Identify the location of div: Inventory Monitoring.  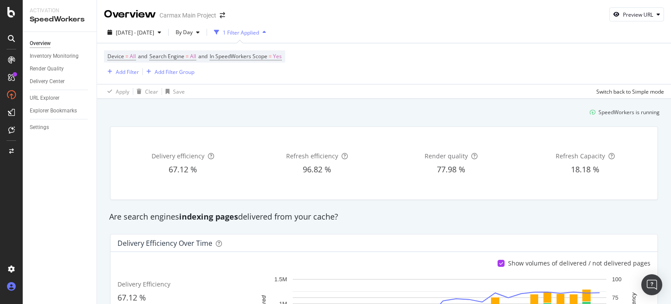
(54, 56).